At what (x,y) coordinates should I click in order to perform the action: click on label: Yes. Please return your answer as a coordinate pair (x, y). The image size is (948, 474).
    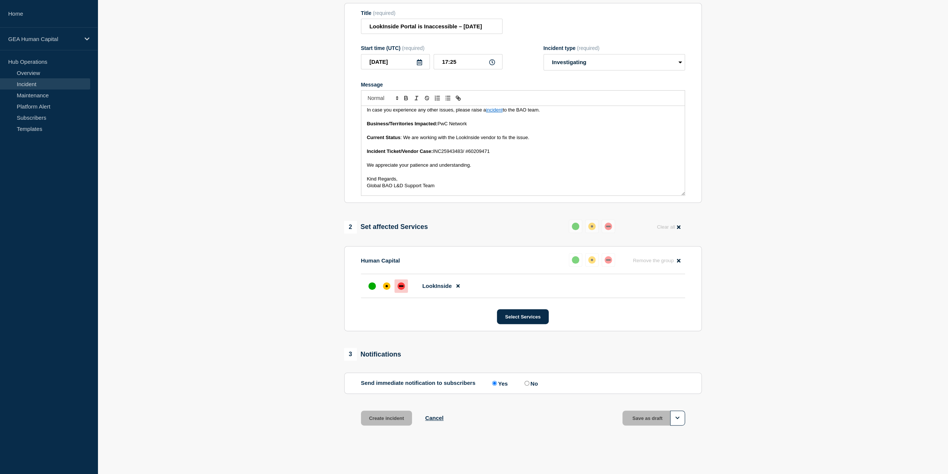
    Looking at the image, I should click on (499, 383).